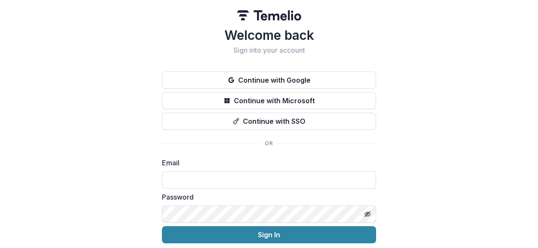 The height and width of the screenshot is (248, 538). Describe the element at coordinates (269, 50) in the screenshot. I see `h2: Sign into your account` at that location.